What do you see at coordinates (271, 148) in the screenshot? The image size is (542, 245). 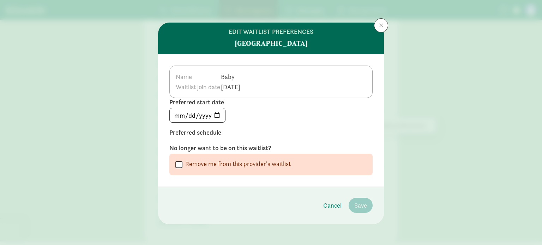 I see `label: No longer want to be on this waitlist?` at bounding box center [271, 148].